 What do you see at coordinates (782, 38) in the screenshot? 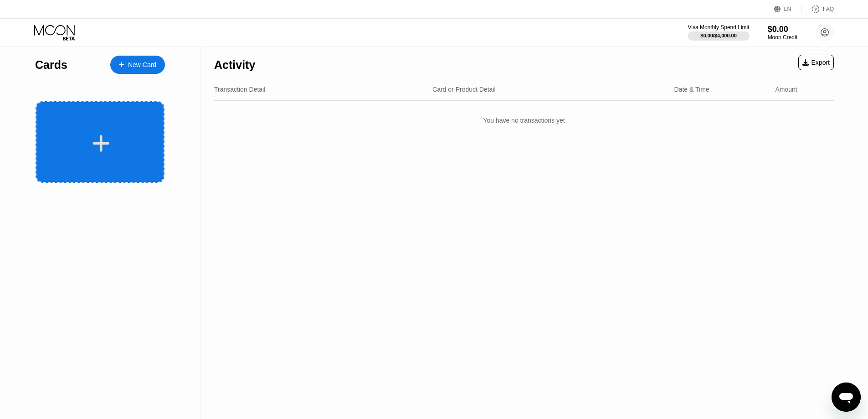
I see `div: Moon Credit` at bounding box center [782, 38].